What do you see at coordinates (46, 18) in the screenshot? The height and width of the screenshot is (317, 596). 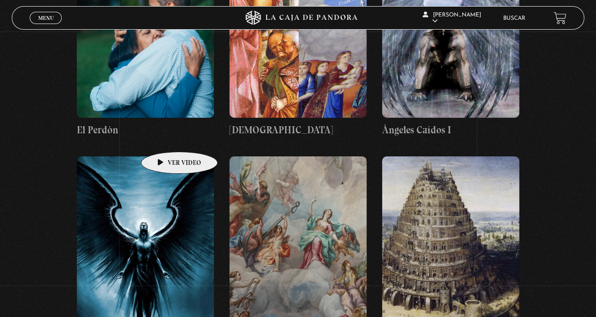 I see `span: Menu` at bounding box center [46, 18].